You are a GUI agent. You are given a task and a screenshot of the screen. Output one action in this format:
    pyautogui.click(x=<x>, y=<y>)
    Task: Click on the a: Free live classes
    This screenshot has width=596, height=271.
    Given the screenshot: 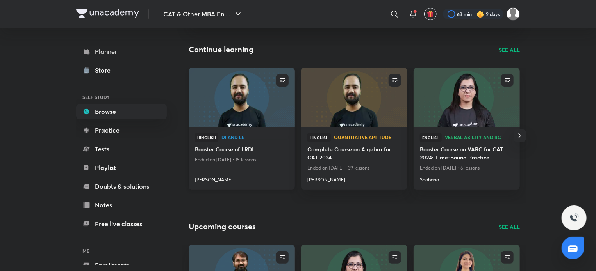 What is the action you would take?
    pyautogui.click(x=121, y=224)
    